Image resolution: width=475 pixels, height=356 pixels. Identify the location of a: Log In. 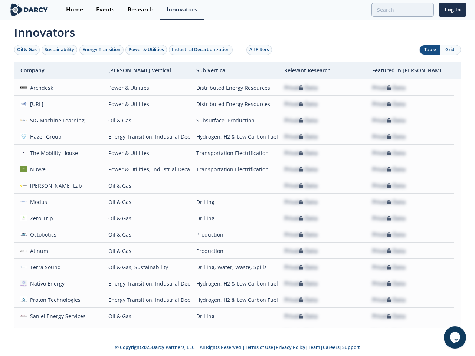
(452, 10).